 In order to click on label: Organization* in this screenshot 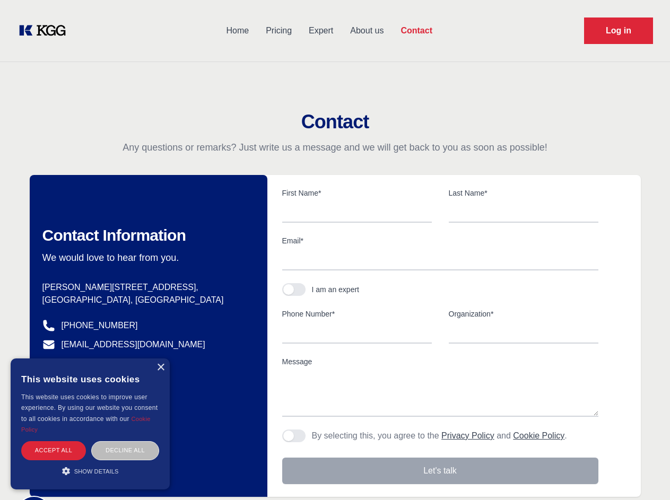, I will do `click(523, 314)`.